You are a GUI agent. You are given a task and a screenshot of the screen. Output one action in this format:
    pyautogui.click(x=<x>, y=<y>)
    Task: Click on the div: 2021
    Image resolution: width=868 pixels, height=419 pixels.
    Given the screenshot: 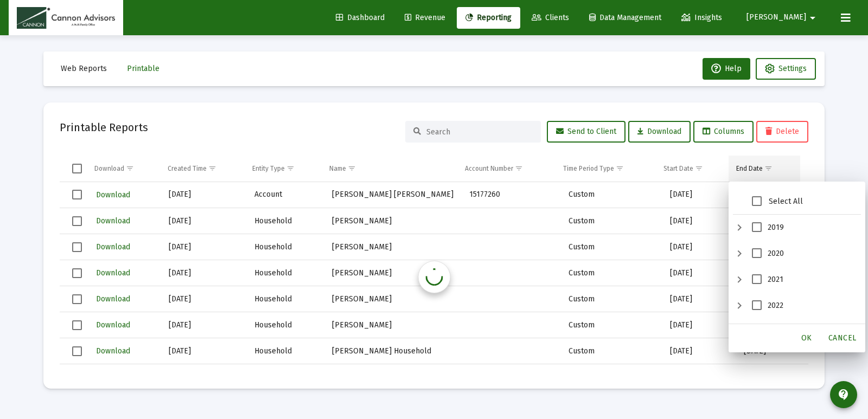 What is the action you would take?
    pyautogui.click(x=813, y=280)
    